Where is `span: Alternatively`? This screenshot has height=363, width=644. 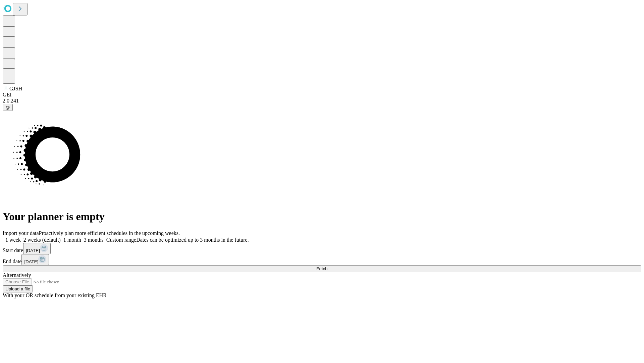 span: Alternatively is located at coordinates (17, 275).